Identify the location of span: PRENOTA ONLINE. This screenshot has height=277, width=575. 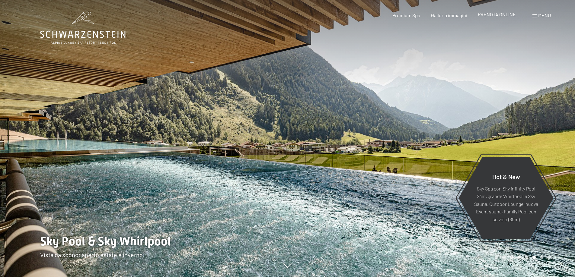
(497, 14).